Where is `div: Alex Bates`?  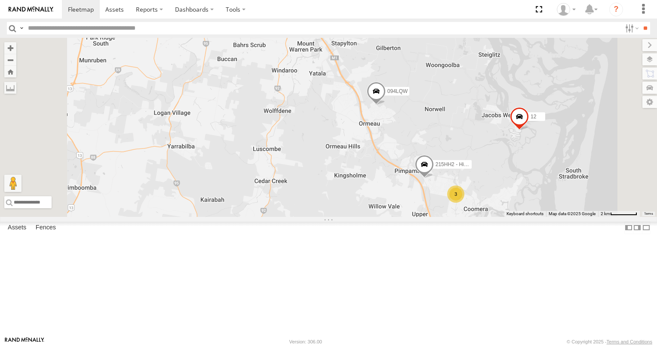
div: Alex Bates is located at coordinates (566, 9).